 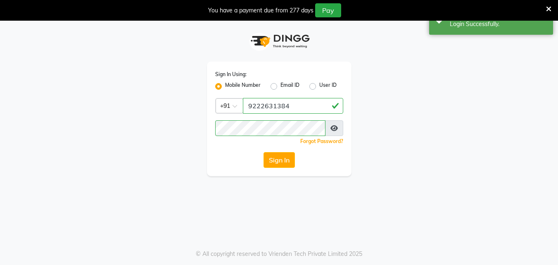 I want to click on label: Mobile Number, so click(x=243, y=86).